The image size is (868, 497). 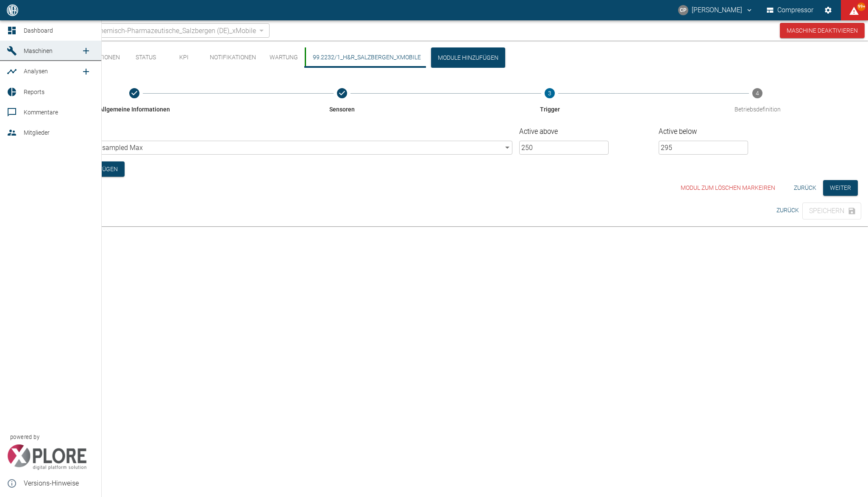 What do you see at coordinates (549, 109) in the screenshot?
I see `span: Trigger` at bounding box center [549, 109].